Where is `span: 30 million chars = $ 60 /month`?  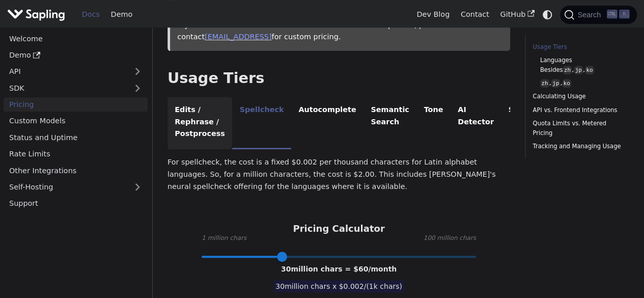 span: 30 million chars = $ 60 /month is located at coordinates (338, 269).